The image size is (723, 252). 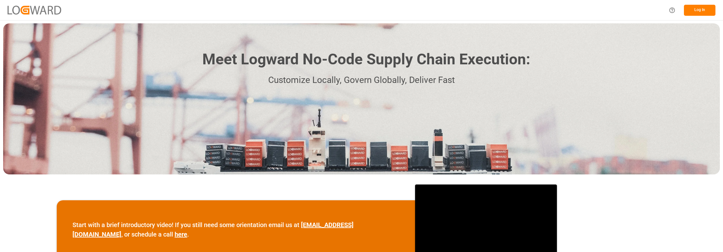 I want to click on img: Logward_new_orange.png, so click(x=34, y=10).